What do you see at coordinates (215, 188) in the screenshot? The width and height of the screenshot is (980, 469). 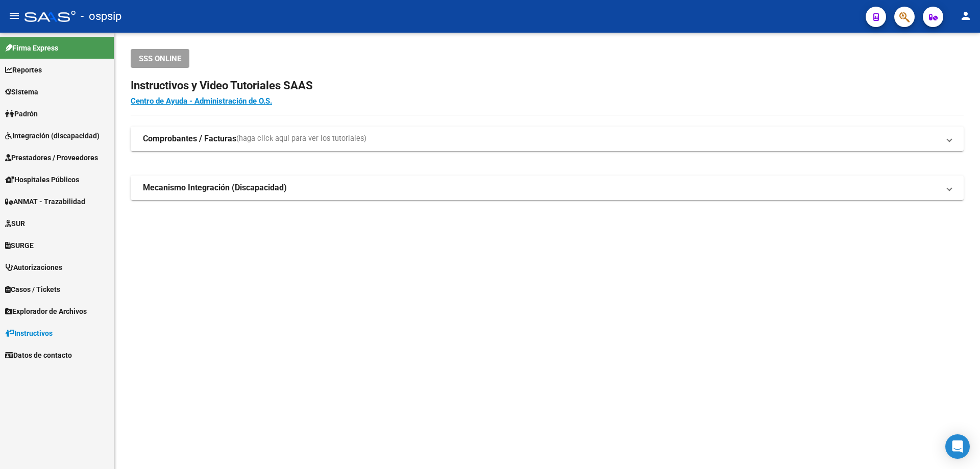 I see `strong: Mecanismo Integración (Discapacidad)` at bounding box center [215, 188].